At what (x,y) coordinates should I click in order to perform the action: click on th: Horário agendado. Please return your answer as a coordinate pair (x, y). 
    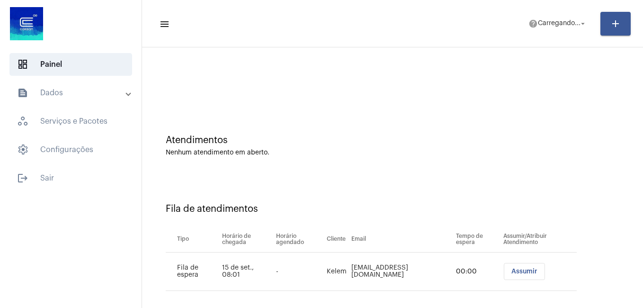
    Looking at the image, I should click on (299, 239).